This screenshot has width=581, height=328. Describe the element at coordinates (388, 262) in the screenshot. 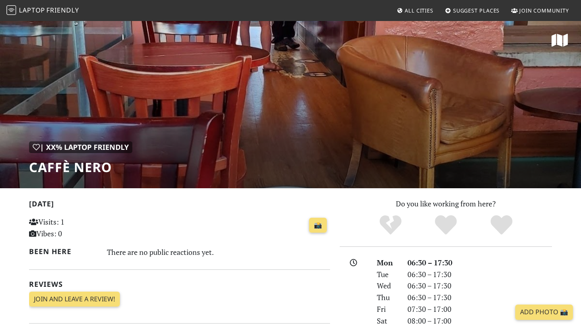

I see `div: Mon` at that location.